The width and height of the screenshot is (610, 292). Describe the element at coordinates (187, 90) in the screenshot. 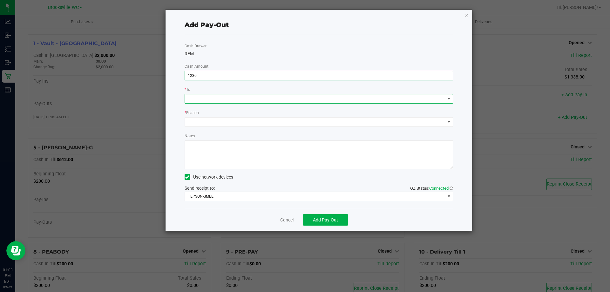

I see `label: To` at that location.